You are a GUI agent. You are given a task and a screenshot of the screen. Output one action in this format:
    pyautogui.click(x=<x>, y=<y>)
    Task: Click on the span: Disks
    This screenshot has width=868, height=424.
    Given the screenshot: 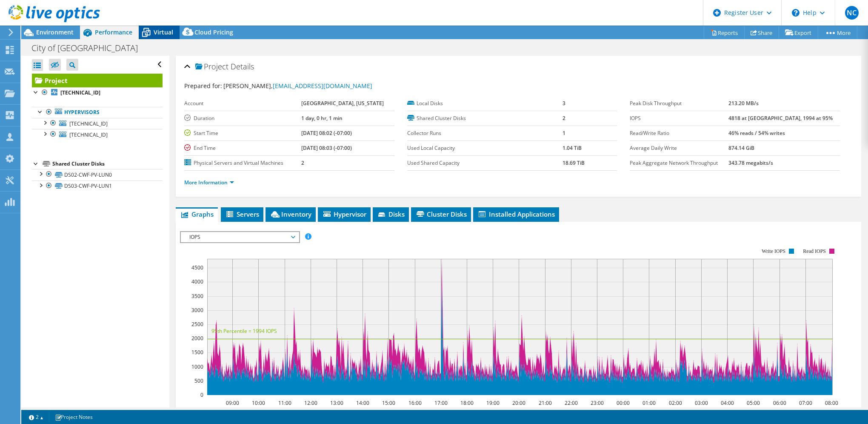 What is the action you would take?
    pyautogui.click(x=391, y=214)
    